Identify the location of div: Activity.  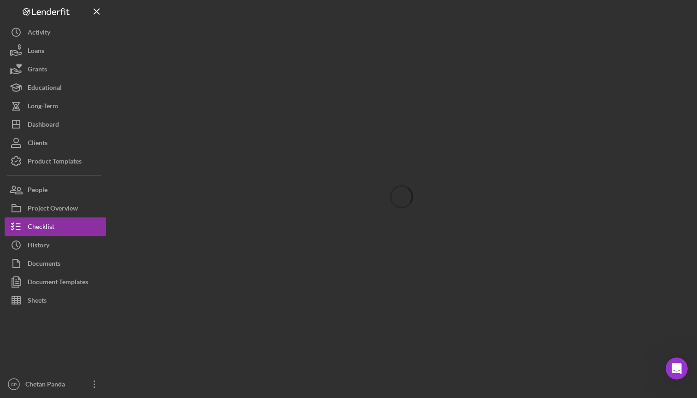
(39, 33).